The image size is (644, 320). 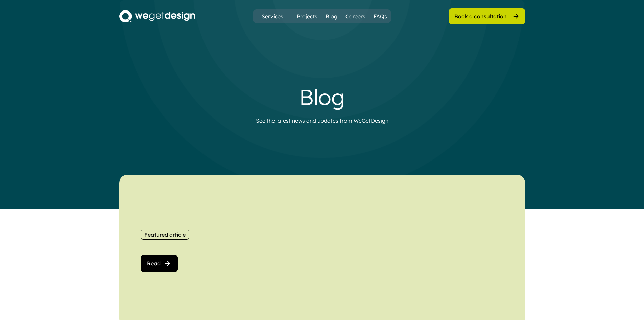 What do you see at coordinates (307, 16) in the screenshot?
I see `a: Projects` at bounding box center [307, 16].